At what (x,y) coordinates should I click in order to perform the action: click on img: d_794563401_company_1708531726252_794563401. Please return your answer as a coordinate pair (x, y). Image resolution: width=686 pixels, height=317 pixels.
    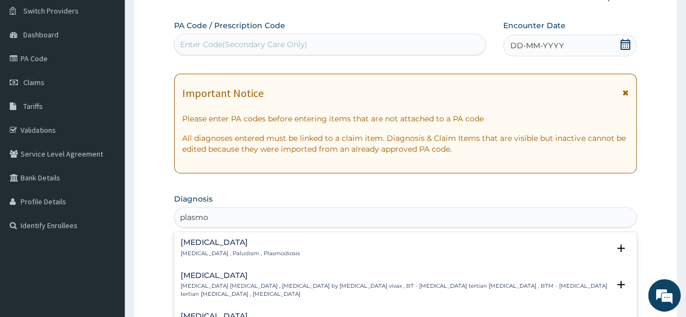
    Looking at the image, I should click on (32, 68).